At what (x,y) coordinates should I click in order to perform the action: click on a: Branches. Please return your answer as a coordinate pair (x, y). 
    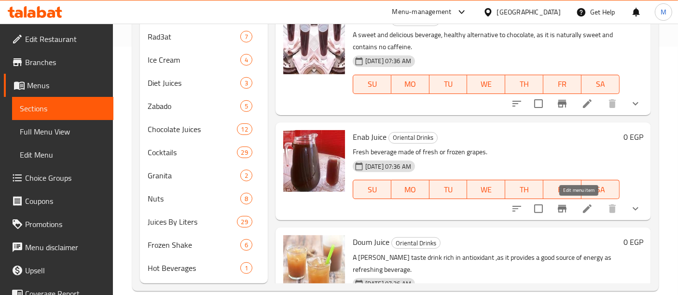
    Looking at the image, I should click on (58, 62).